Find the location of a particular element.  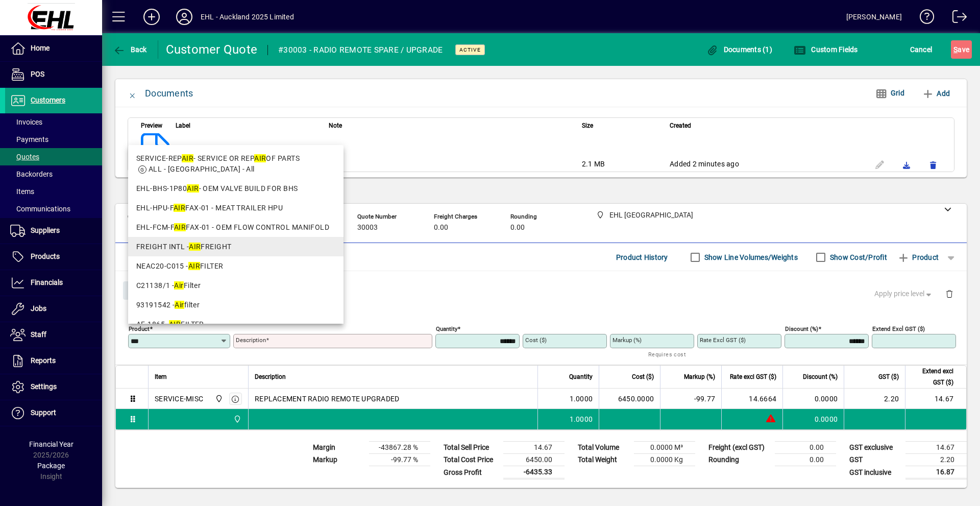

button: Documents (1) is located at coordinates (740, 49).